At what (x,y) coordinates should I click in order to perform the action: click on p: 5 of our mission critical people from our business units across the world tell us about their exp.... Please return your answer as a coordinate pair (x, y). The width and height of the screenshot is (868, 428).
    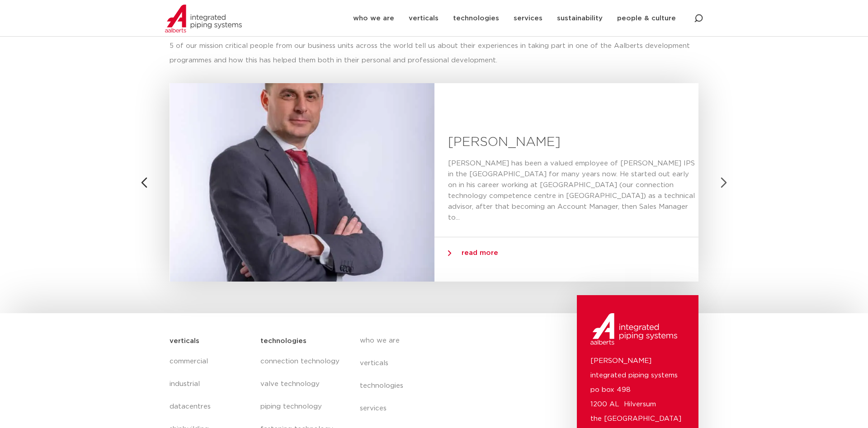
    Looking at the image, I should click on (434, 53).